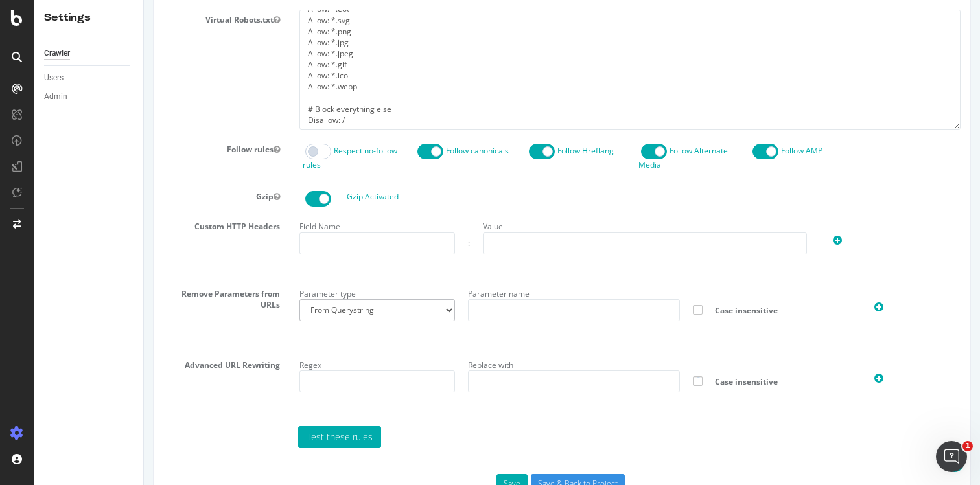  What do you see at coordinates (78, 224) in the screenshot?
I see `label: Custom HTTP Headers` at bounding box center [78, 224].